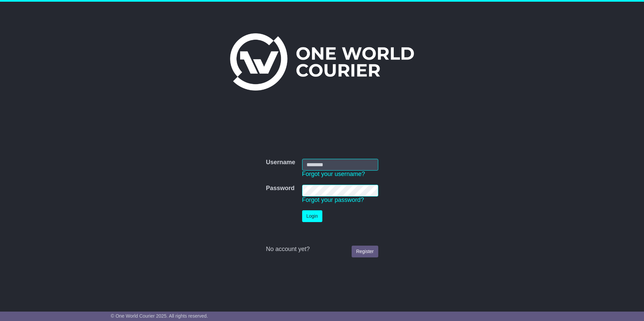  Describe the element at coordinates (322, 249) in the screenshot. I see `div: No account yet?` at that location.